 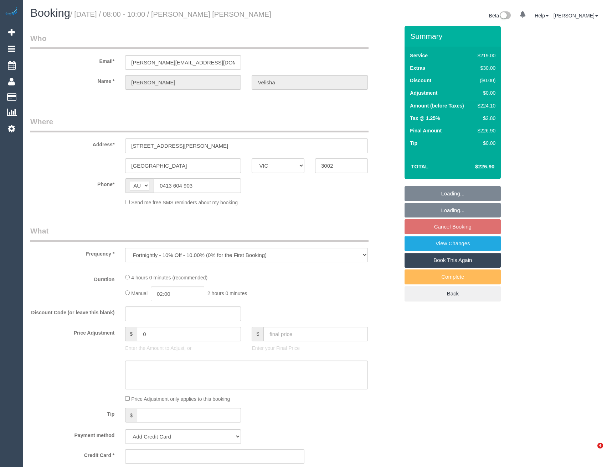 What do you see at coordinates (50, 13) in the screenshot?
I see `span: Booking` at bounding box center [50, 13].